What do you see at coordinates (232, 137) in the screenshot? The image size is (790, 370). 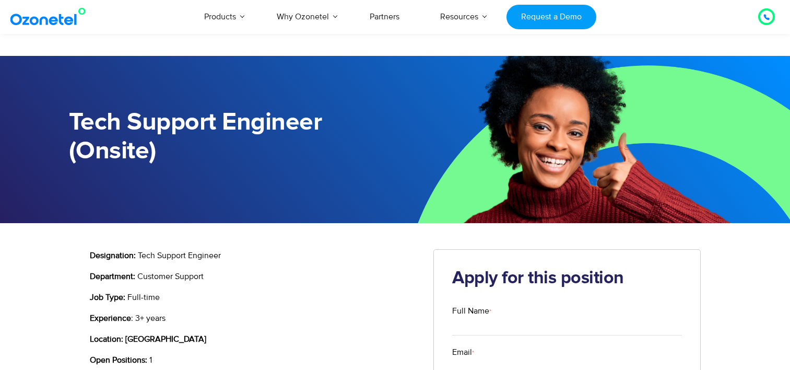 I see `h1: Tech Support Engineer (Onsite)` at bounding box center [232, 137].